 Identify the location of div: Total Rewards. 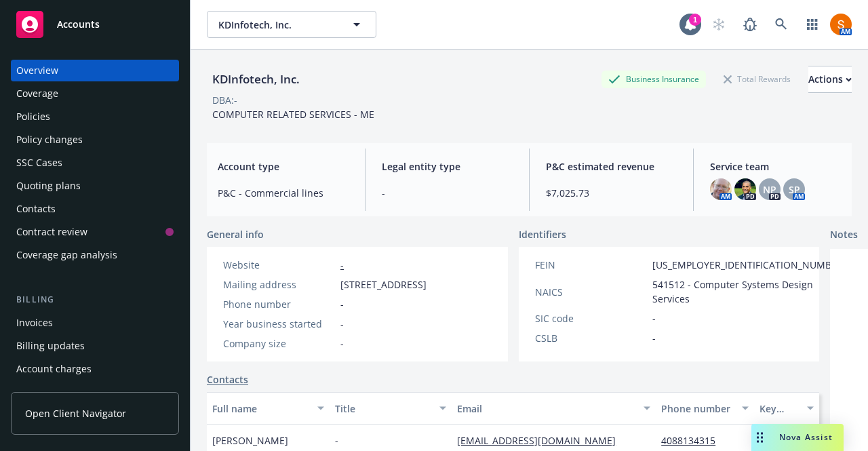
(757, 79).